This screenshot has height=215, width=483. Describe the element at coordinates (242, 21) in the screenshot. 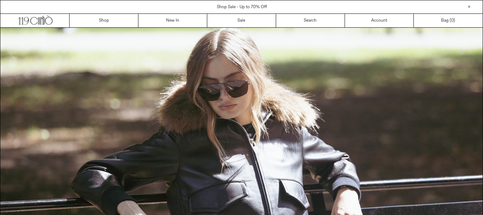

I see `a: Sale` at that location.